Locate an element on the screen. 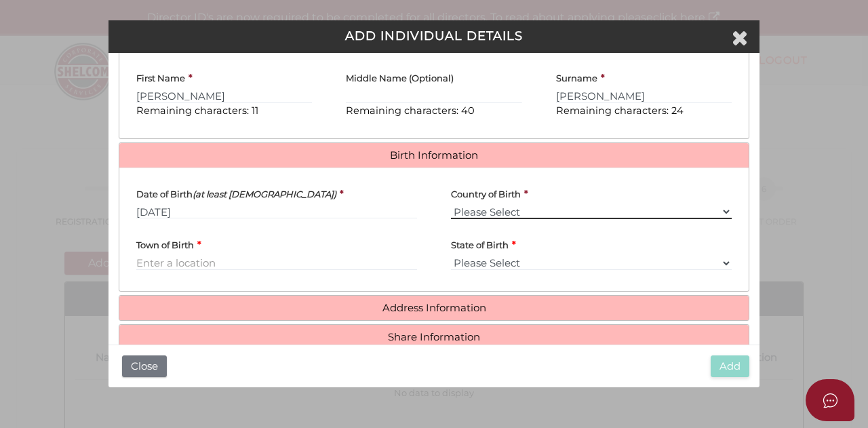 This screenshot has height=428, width=868. button: Open asap is located at coordinates (830, 400).